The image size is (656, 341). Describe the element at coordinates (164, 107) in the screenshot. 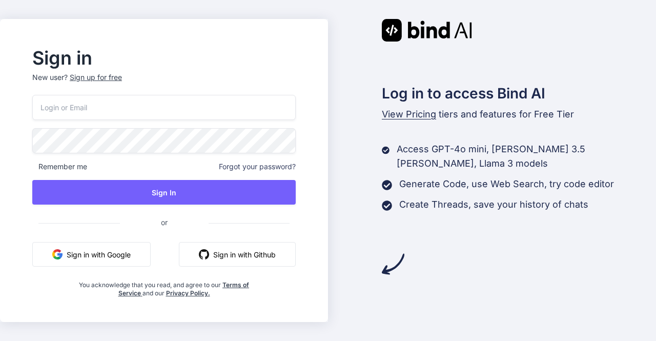

I see `input: Login or Email` at that location.